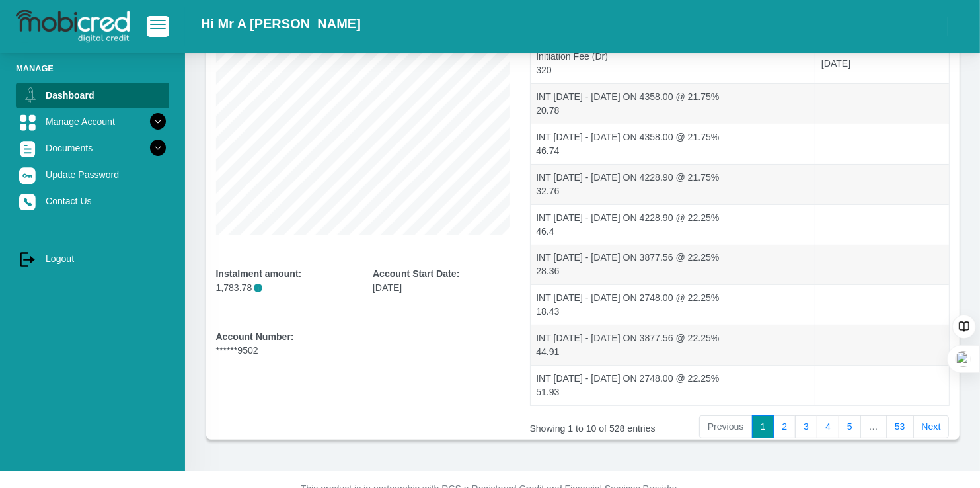  I want to click on a: 4, so click(828, 427).